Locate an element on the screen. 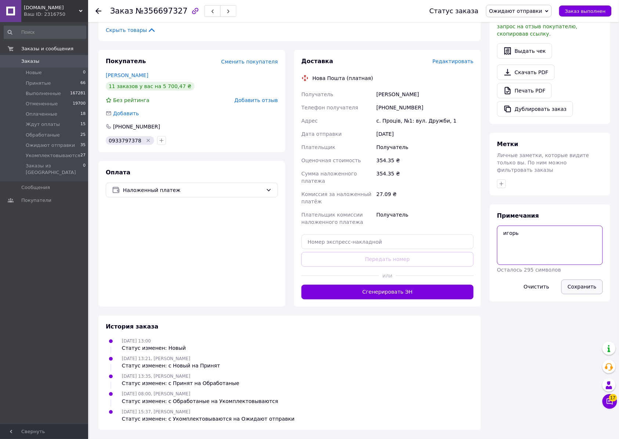 This screenshot has width=619, height=439. span: 66 is located at coordinates (83, 83).